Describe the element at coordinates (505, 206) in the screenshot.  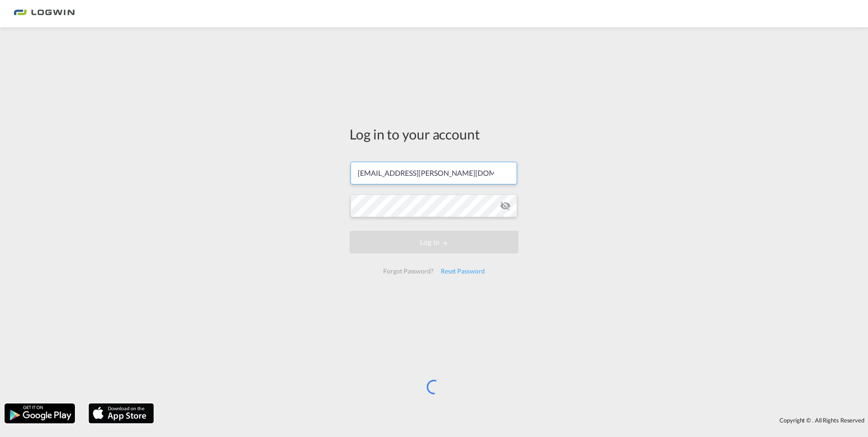
I see `md-icon: icon-eye-off` at that location.